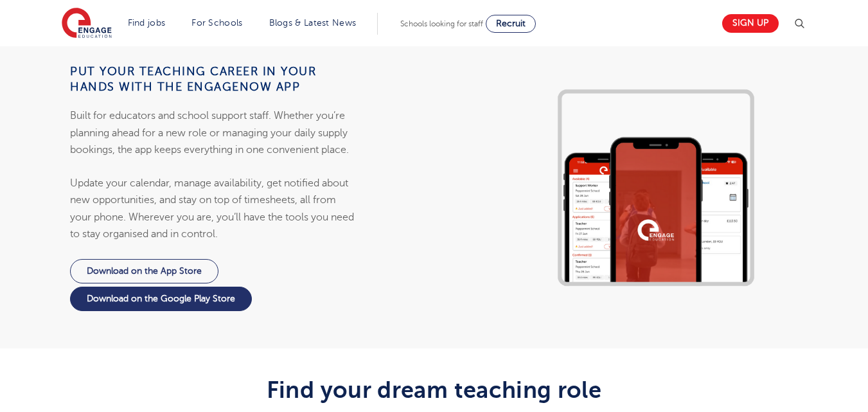 The width and height of the screenshot is (868, 412). I want to click on a: Blogs & Latest News, so click(313, 23).